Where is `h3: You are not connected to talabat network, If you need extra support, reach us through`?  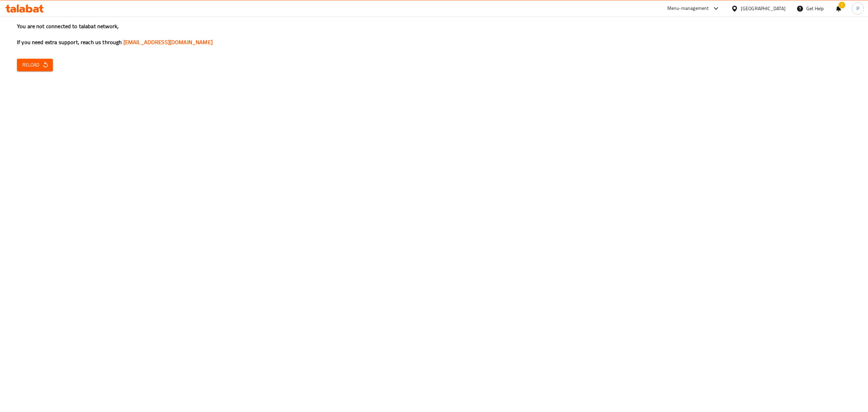 h3: You are not connected to talabat network, If you need extra support, reach us through is located at coordinates (434, 34).